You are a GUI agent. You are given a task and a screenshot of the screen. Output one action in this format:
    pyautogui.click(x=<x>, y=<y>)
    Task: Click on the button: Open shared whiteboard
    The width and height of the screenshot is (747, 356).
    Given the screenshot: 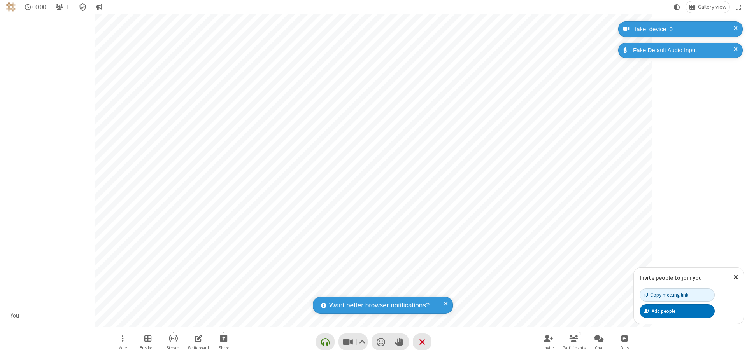 What is the action you would take?
    pyautogui.click(x=198, y=342)
    